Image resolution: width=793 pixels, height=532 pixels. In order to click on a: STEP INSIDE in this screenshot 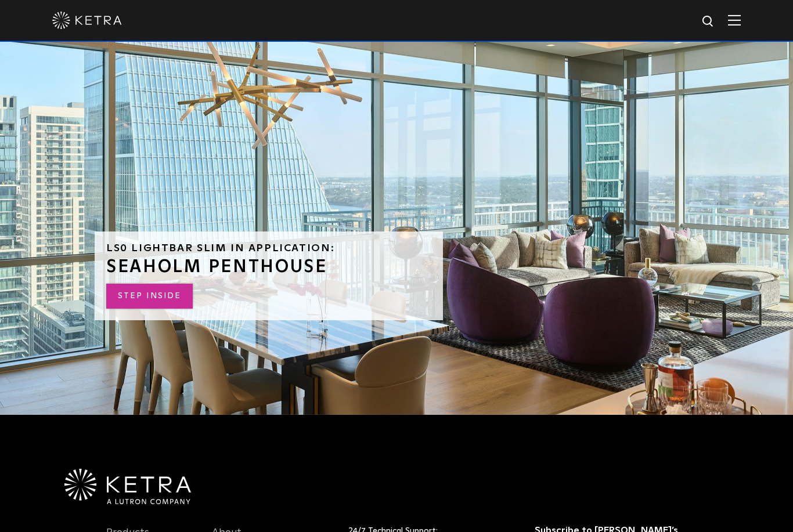, I will do `click(149, 296)`.